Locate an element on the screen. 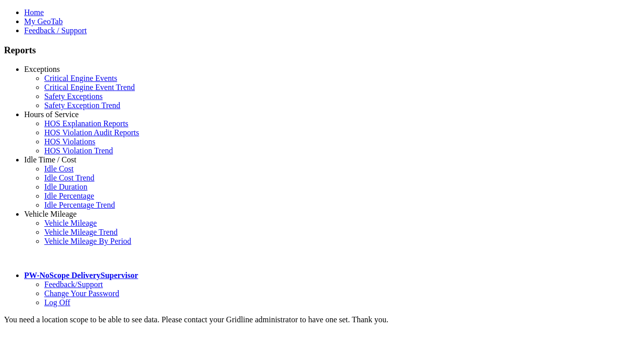 The image size is (644, 362). a: Idle Time / Cost is located at coordinates (50, 159).